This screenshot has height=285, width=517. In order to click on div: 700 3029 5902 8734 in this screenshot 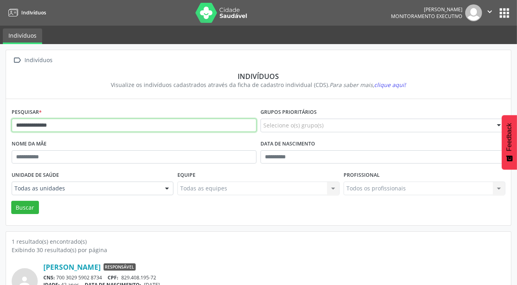, I will do `click(274, 278)`.